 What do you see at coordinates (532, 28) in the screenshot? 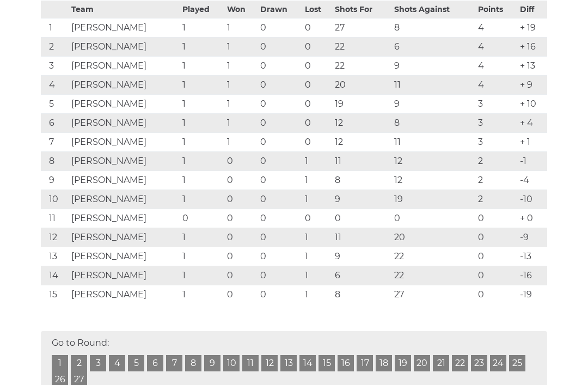
I see `td: + 19` at bounding box center [532, 28].